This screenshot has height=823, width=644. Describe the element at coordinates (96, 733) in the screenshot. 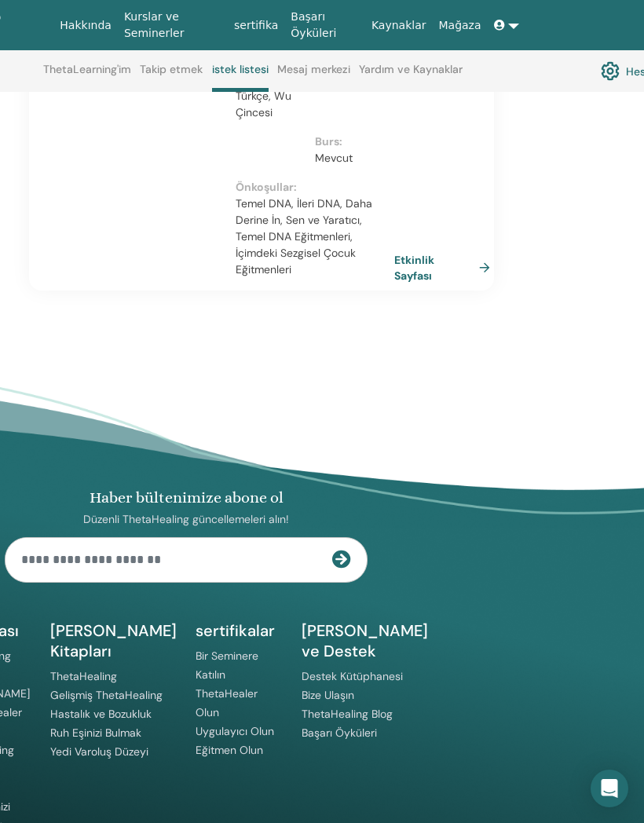

I see `font: Ruh Eşinizi Bulmak` at that location.